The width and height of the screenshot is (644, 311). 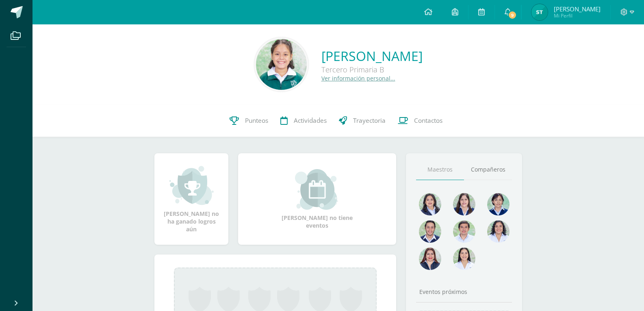 What do you see at coordinates (464, 259) in the screenshot?
I see `img: e88866c1a8bf4b3153ff9c6787b2a6b2.png` at bounding box center [464, 259].